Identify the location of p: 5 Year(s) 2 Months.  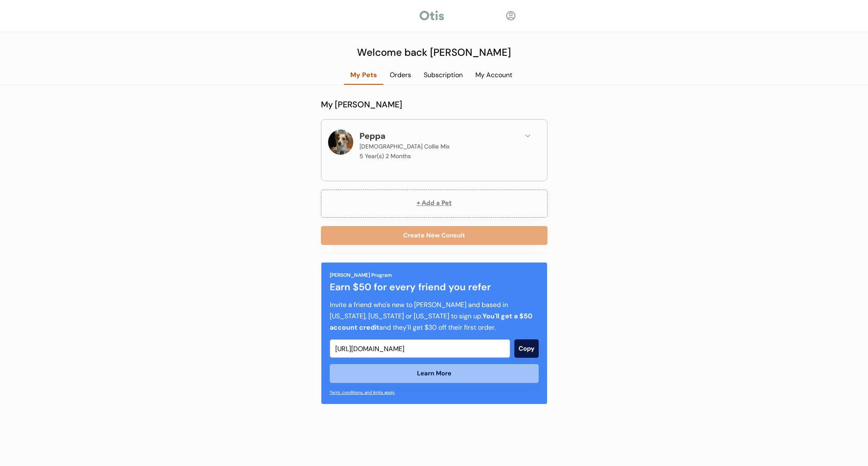
(385, 156).